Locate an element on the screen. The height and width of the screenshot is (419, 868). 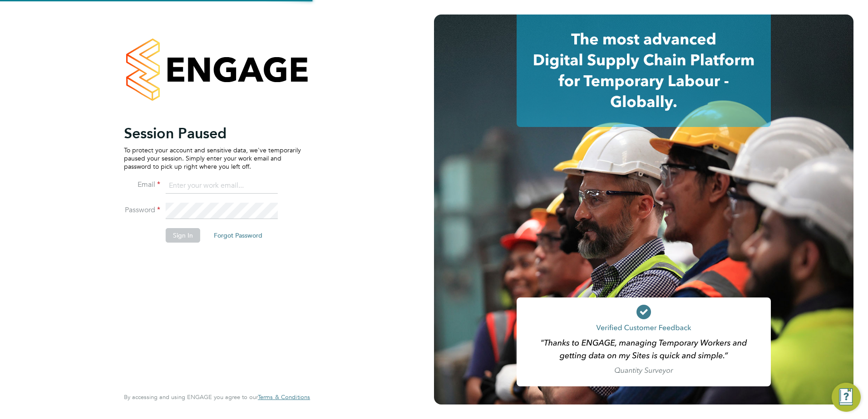
span: By accessing and using ENGAGE you agree to our is located at coordinates (217, 397).